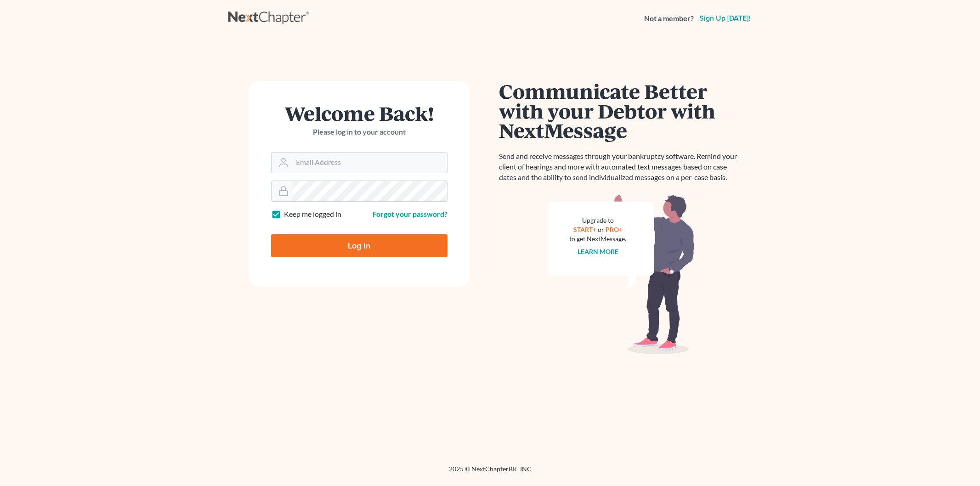 Image resolution: width=980 pixels, height=486 pixels. What do you see at coordinates (621, 111) in the screenshot?
I see `h1: Communicate Better with your Debtor with NextMessage` at bounding box center [621, 111].